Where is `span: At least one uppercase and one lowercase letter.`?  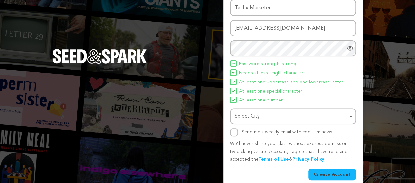 span: At least one uppercase and one lowercase letter. is located at coordinates (291, 83).